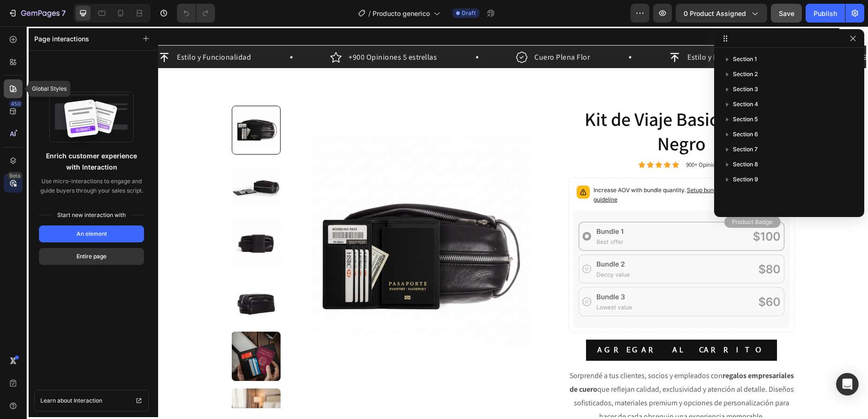  Describe the element at coordinates (15, 104) in the screenshot. I see `div: 450` at that location.